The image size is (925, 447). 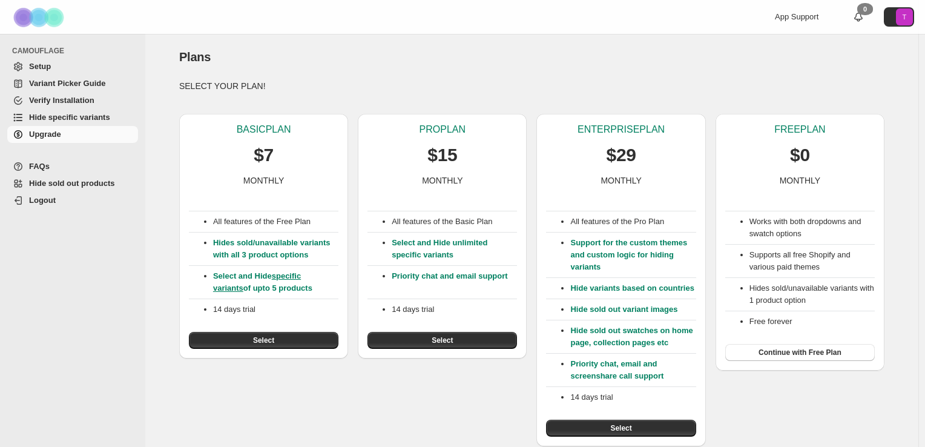 I want to click on span: CAMOUFLAGE, so click(x=76, y=51).